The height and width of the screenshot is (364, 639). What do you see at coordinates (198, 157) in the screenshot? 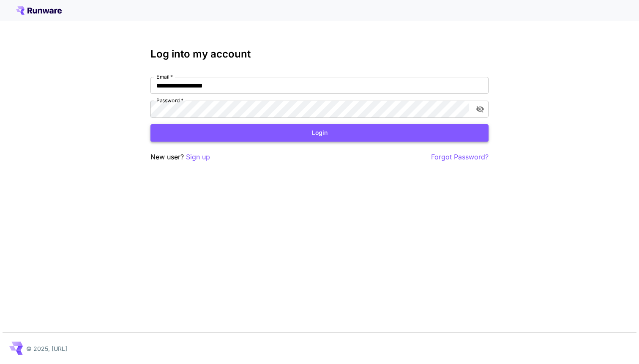
I see `button: Sign up` at bounding box center [198, 157].